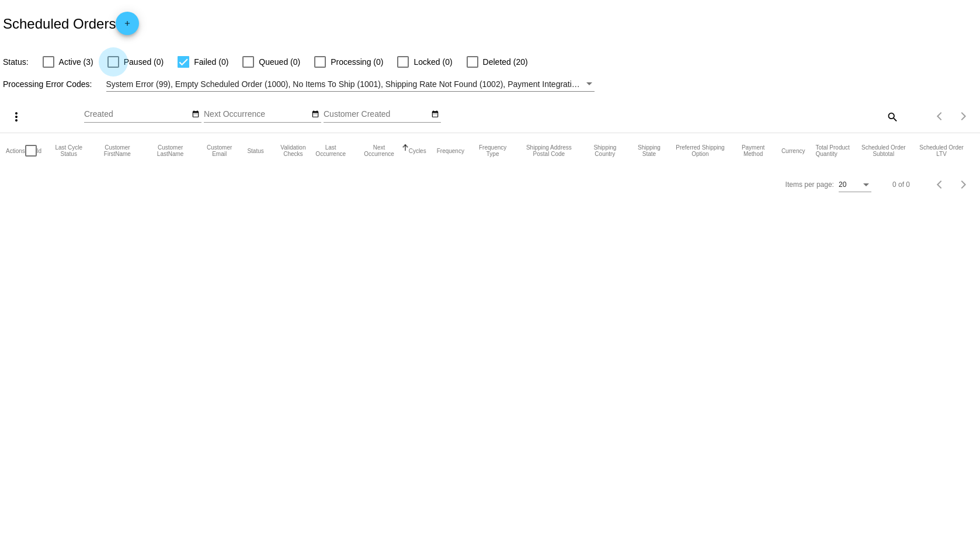 The width and height of the screenshot is (980, 552). What do you see at coordinates (506, 62) in the screenshot?
I see `span: Deleted (20)` at bounding box center [506, 62].